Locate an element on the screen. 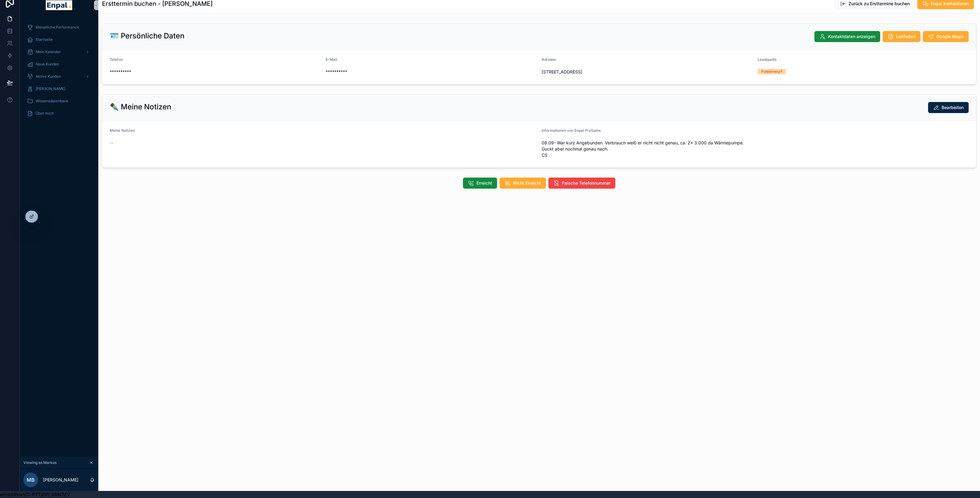 This screenshot has height=498, width=980. a: Neue Kunden is located at coordinates (59, 64).